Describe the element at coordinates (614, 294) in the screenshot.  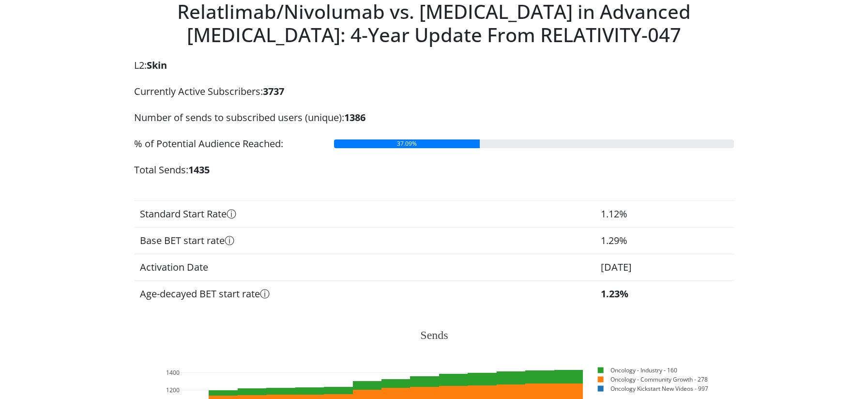
I see `strong: 1.23%` at that location.